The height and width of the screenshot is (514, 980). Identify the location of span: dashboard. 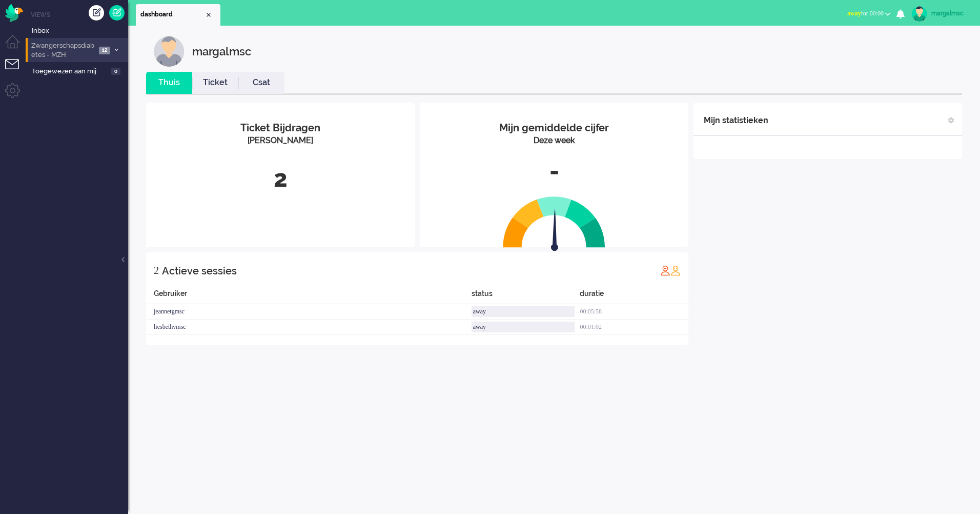
(172, 14).